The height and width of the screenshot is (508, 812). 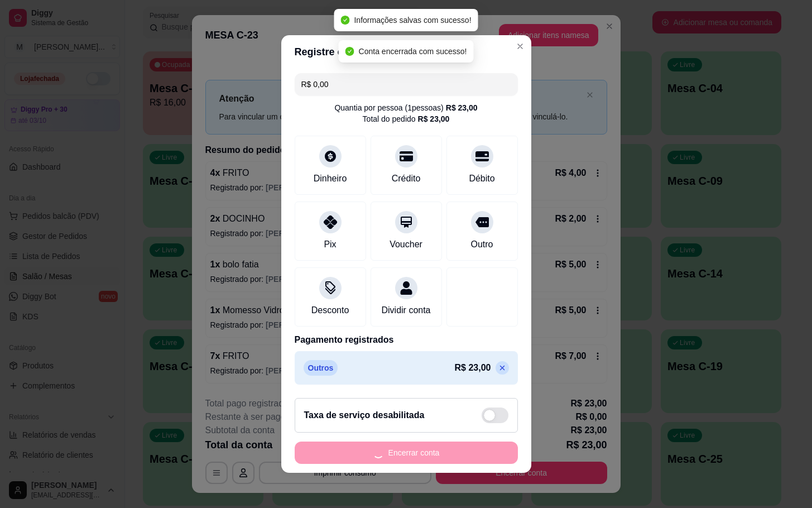 I want to click on span: Conta encerrada com sucesso!, so click(x=413, y=51).